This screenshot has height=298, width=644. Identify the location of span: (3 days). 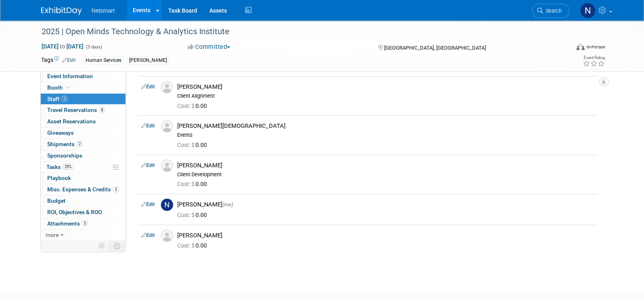
(94, 47).